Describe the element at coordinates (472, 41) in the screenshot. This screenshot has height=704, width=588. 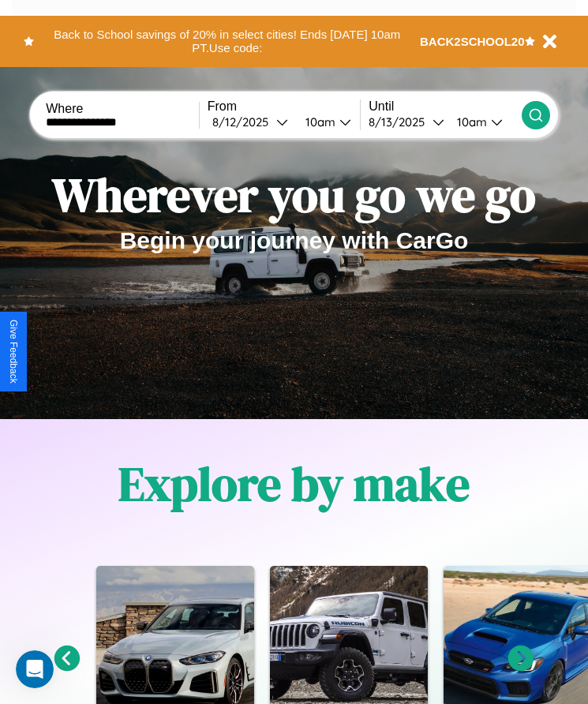
I see `b: BACK2SCHOOL20` at that location.